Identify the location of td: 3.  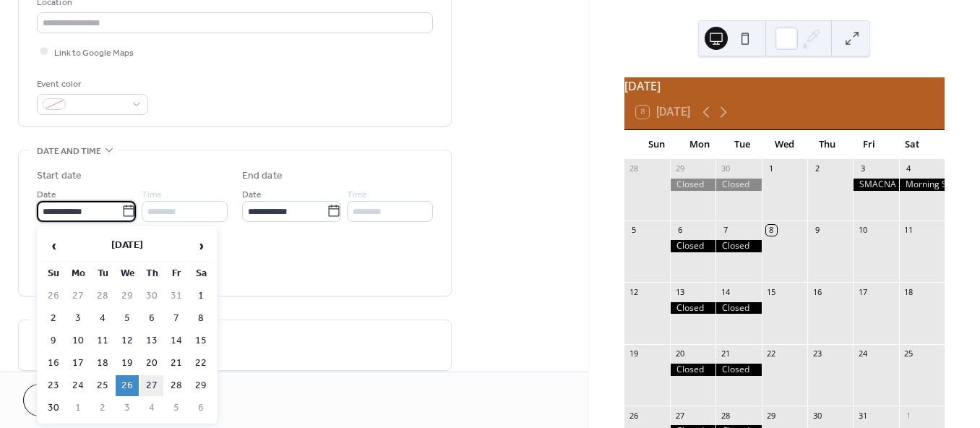
(128, 408).